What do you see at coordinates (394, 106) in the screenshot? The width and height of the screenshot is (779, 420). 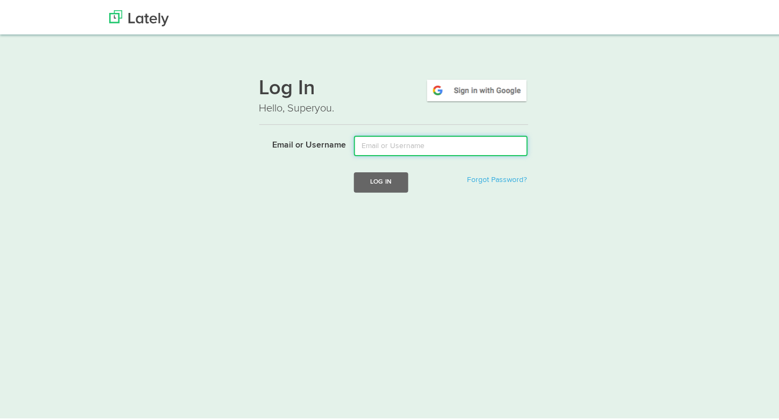 I see `p: Hello, Superyou.` at bounding box center [394, 106].